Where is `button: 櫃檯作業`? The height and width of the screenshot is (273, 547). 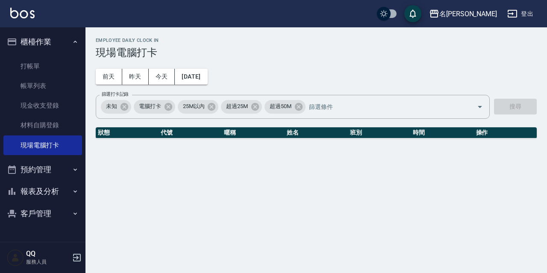
button: 櫃檯作業 is located at coordinates (43, 42).